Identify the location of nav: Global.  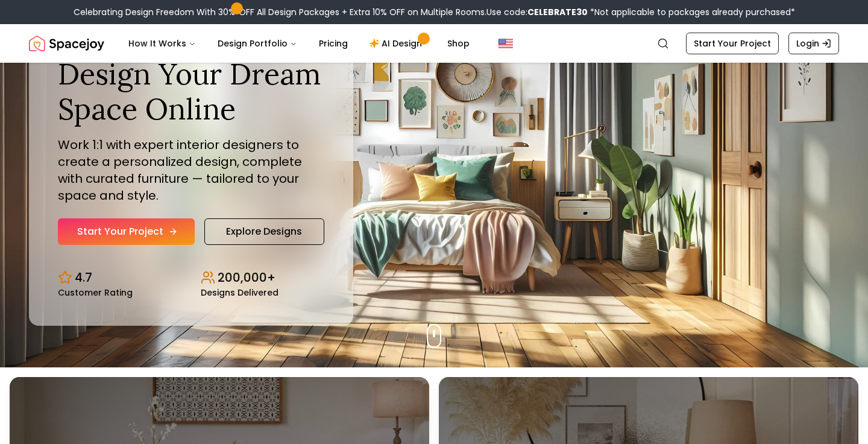
(434, 44).